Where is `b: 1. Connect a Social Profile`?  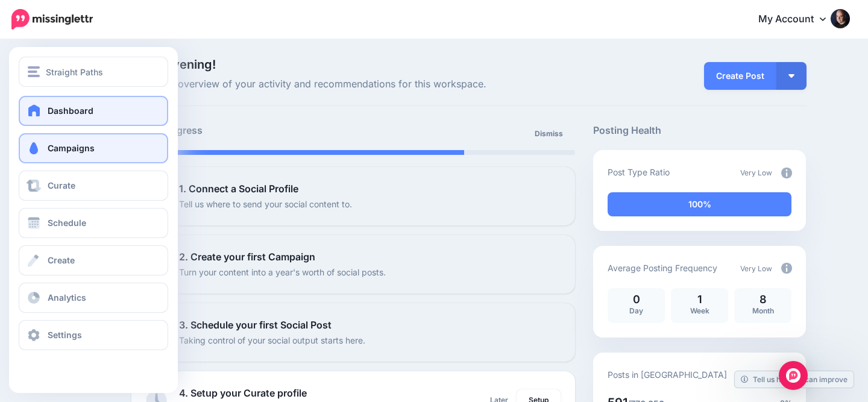
b: 1. Connect a Social Profile is located at coordinates (239, 189).